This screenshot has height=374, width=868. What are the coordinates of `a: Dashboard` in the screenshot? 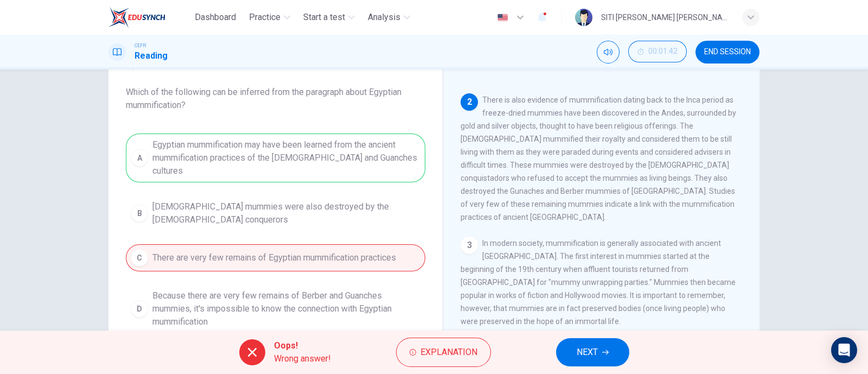 It's located at (215, 17).